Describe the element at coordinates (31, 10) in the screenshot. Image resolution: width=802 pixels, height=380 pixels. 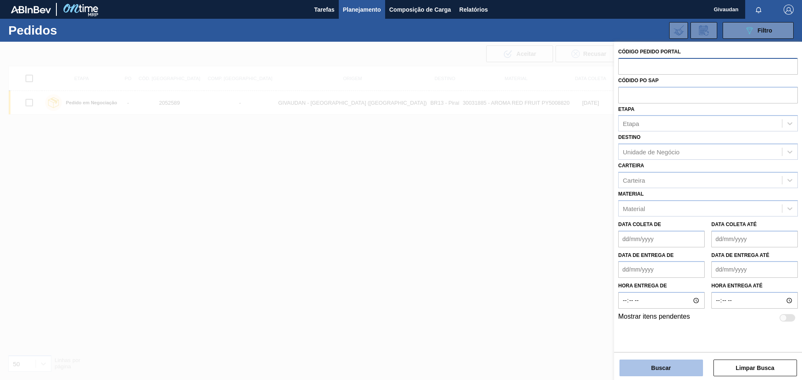
I see `img: TNhmsLtSVTkK8tSr43FrP2fwEKptu5GPRR3wAAAABJRU5ErkJggg==` at that location.